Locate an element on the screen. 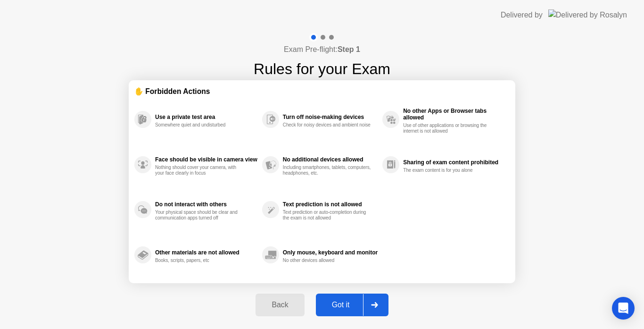 This screenshot has height=329, width=644. div: Sharing of exam content prohibited is located at coordinates (454, 163).